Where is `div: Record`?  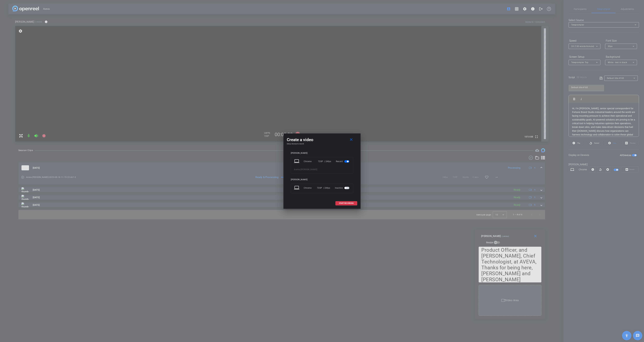
div: Record is located at coordinates (343, 162).